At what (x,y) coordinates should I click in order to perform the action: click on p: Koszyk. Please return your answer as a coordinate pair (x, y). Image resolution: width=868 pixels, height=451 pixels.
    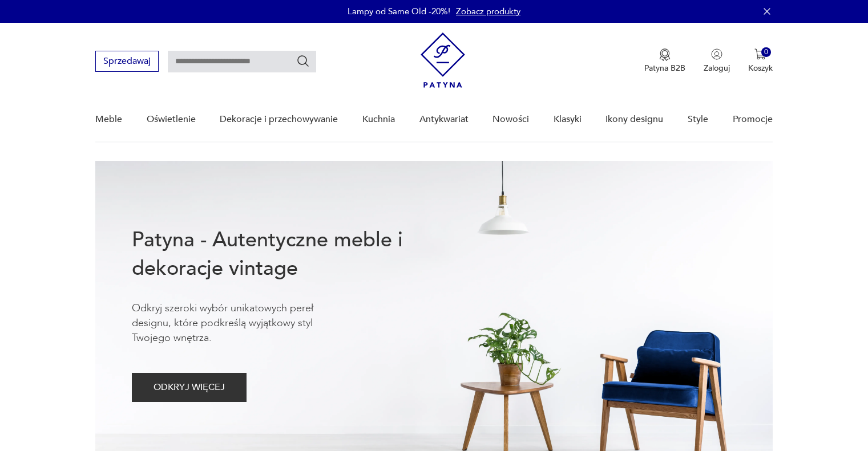
    Looking at the image, I should click on (760, 68).